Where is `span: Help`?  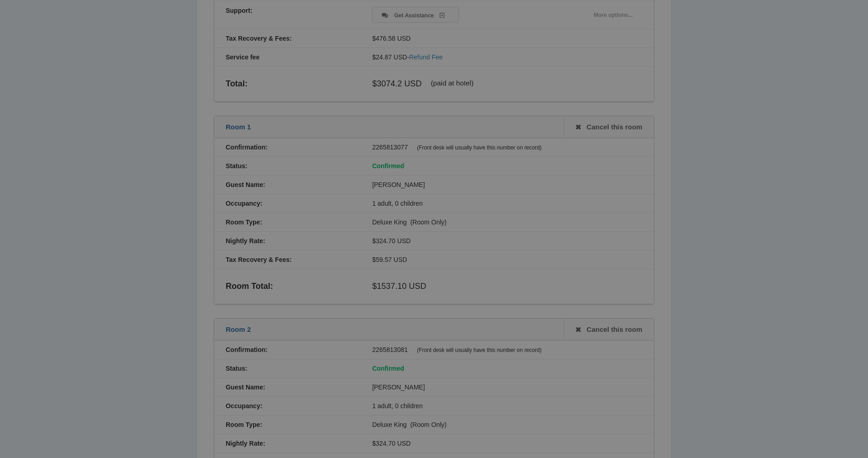
span: Help is located at coordinates (30, 10).